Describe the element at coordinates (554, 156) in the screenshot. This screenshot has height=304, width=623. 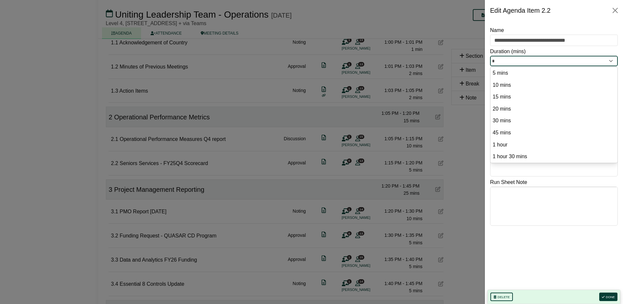
I see `li: 90` at that location.